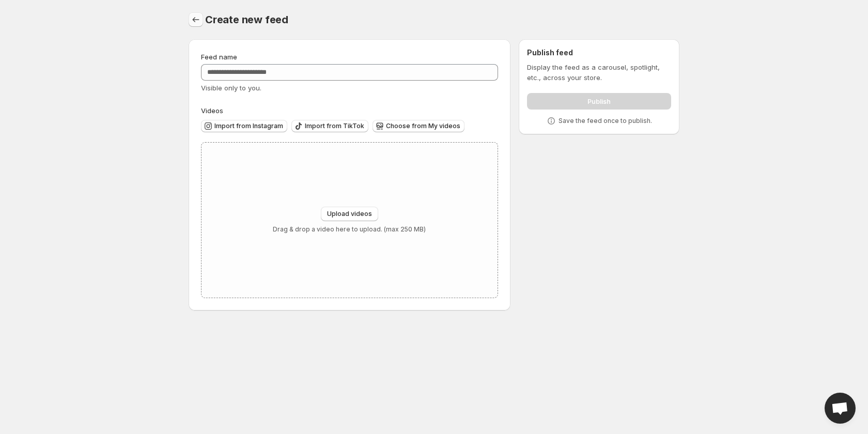  I want to click on span: Visible only to you., so click(231, 88).